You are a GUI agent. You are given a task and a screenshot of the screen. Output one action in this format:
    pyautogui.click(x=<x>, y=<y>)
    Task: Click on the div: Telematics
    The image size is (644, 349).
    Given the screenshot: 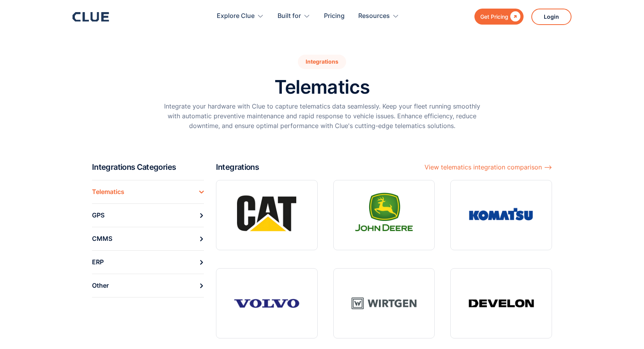 What is the action you would take?
    pyautogui.click(x=108, y=192)
    